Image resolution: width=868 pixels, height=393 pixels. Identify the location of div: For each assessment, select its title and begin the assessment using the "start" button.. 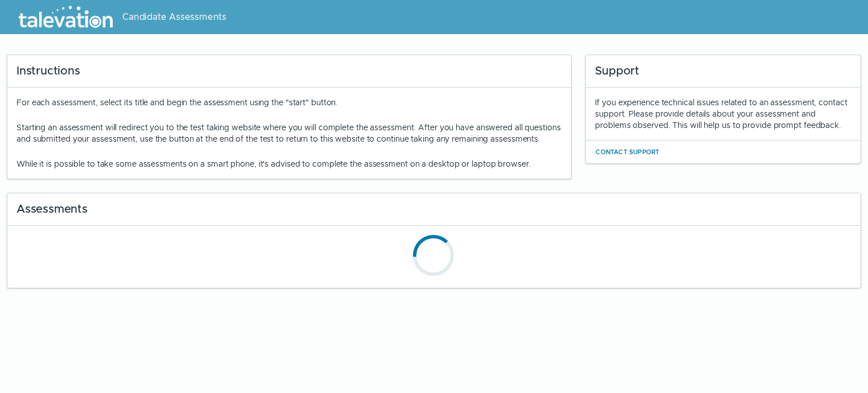
(289, 133).